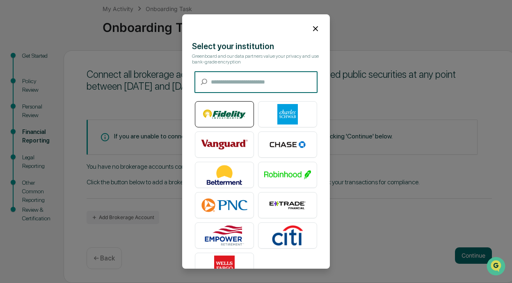  Describe the element at coordinates (287, 145) in the screenshot. I see `img: Chase` at that location.